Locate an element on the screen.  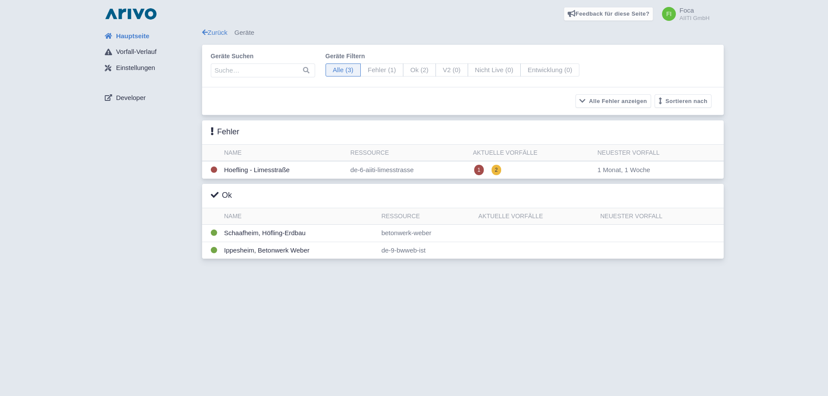
div: Geräte is located at coordinates (463, 33).